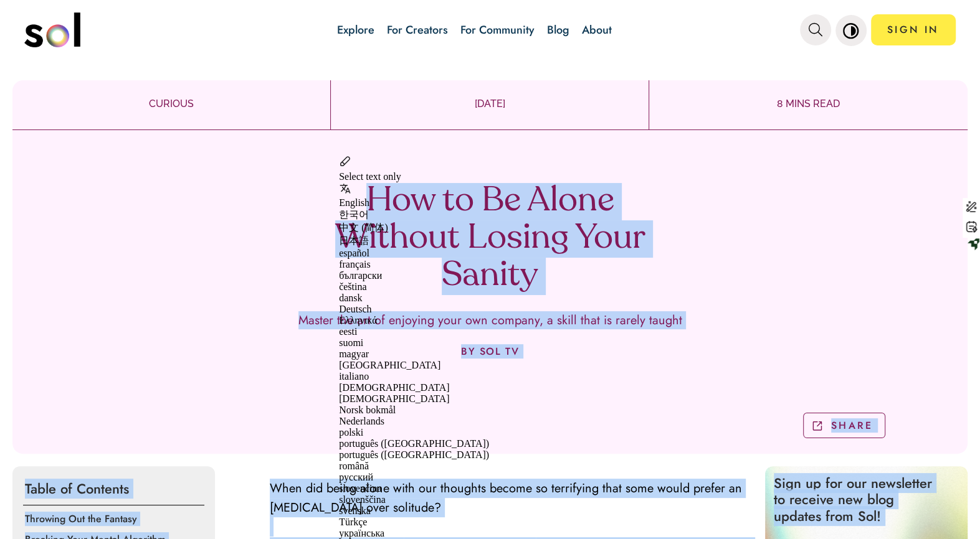 The width and height of the screenshot is (980, 539). What do you see at coordinates (858, 499) in the screenshot?
I see `p: Sign up for our newsletter to receive new blog updates from Sol!` at bounding box center [858, 499].